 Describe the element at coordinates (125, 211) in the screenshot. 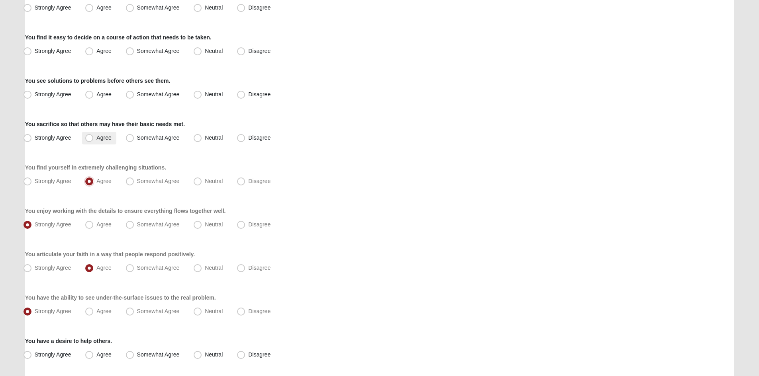

I see `label: You enjoy working with the details to ensure everything flows together well.` at that location.